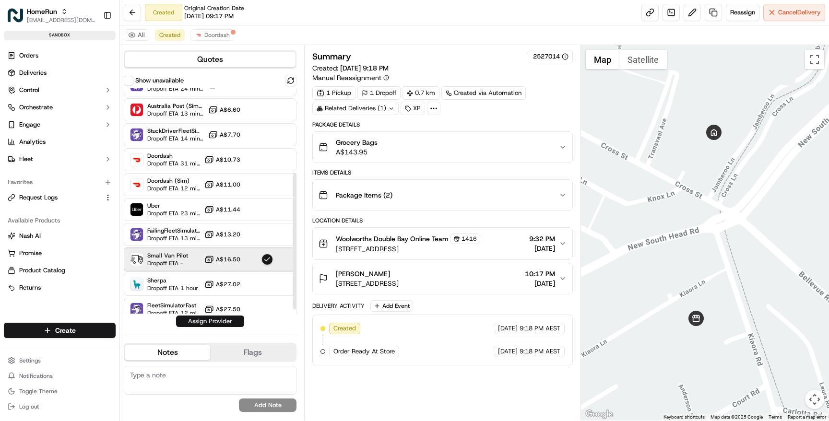 The height and width of the screenshot is (421, 829). I want to click on button: Engage, so click(59, 125).